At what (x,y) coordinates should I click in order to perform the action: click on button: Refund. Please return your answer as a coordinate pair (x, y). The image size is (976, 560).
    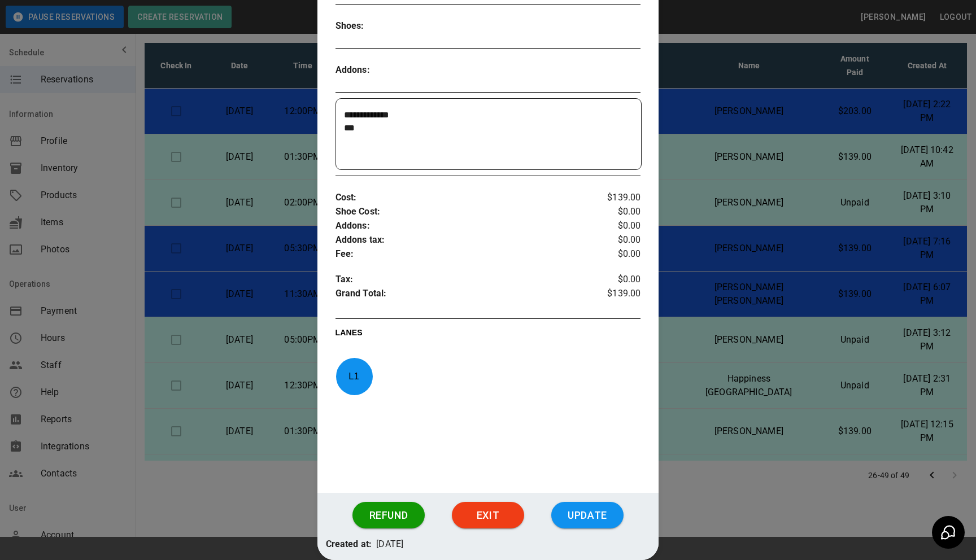
    Looking at the image, I should click on (389, 516).